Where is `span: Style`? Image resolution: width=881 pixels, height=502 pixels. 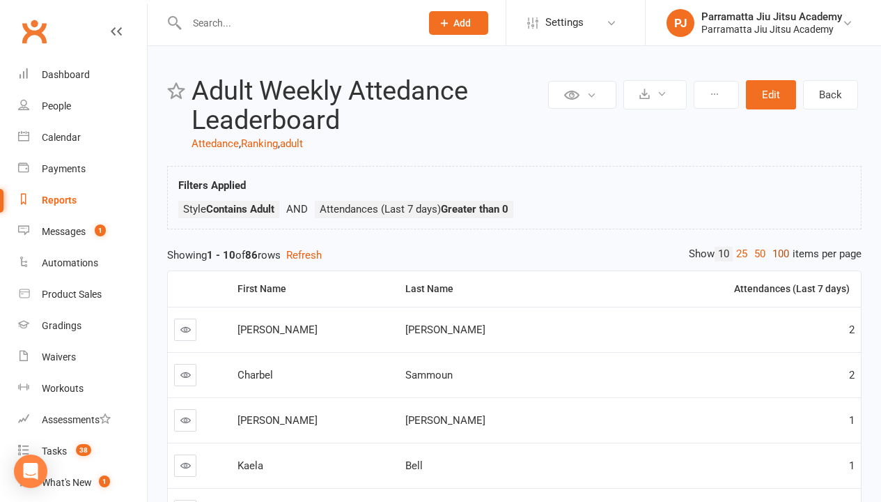 span: Style is located at coordinates (228, 209).